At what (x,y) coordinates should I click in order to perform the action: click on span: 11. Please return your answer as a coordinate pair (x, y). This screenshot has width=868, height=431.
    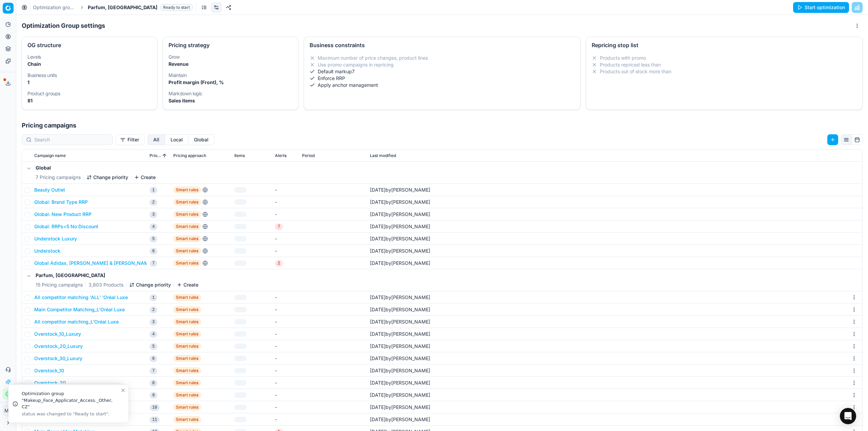
    Looking at the image, I should click on (154, 419).